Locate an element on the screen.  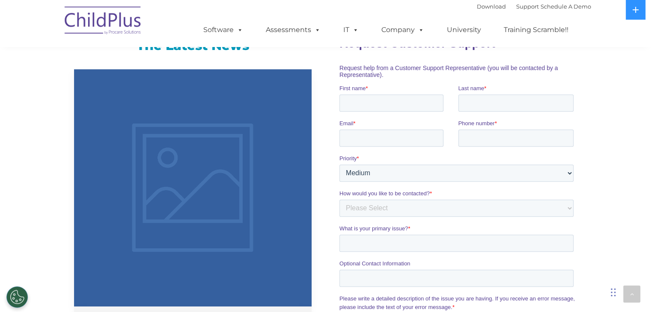
a: Schedule A Demo is located at coordinates (566, 6).